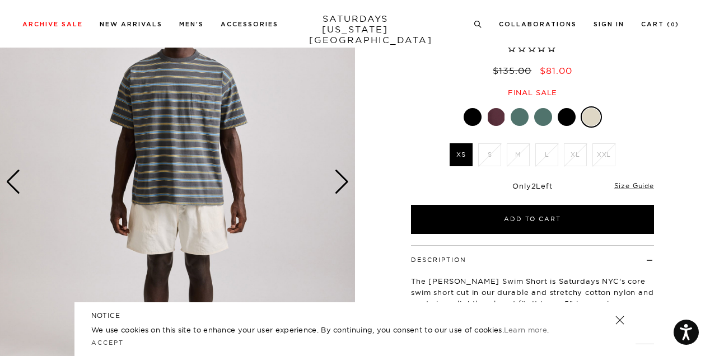 The image size is (710, 356). Describe the element at coordinates (634, 185) in the screenshot. I see `a: Size Guide` at that location.